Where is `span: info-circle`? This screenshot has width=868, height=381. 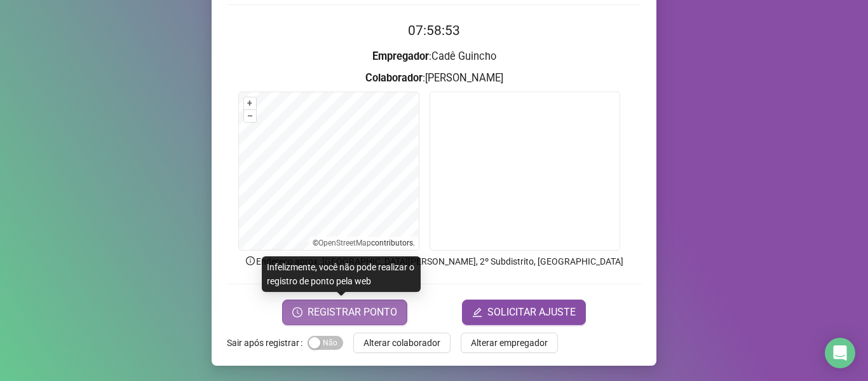
span: info-circle is located at coordinates (250, 261).